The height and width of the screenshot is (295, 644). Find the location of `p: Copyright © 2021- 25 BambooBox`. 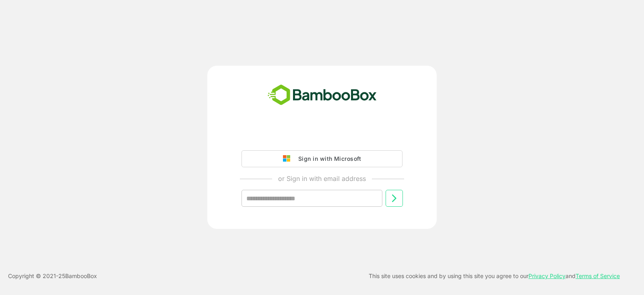

p: Copyright © 2021- 25 BambooBox is located at coordinates (52, 276).